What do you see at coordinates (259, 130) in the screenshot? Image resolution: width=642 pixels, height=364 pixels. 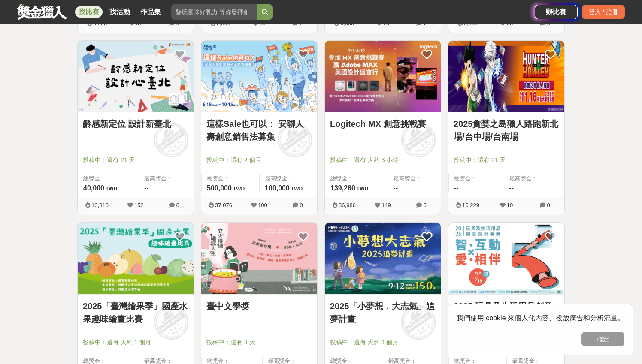 I see `a: 這樣Sale也可以： 安聯人壽創意銷售法募集` at bounding box center [259, 130].